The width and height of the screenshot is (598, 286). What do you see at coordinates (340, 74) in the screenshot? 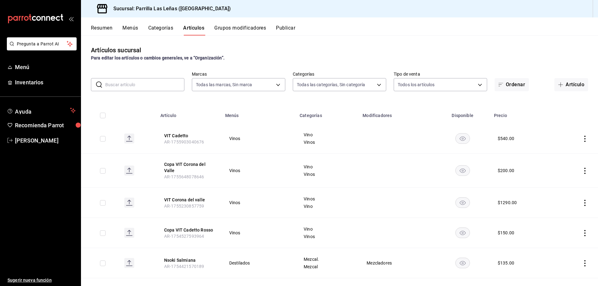
I see `label: Categorías` at bounding box center [340, 74].